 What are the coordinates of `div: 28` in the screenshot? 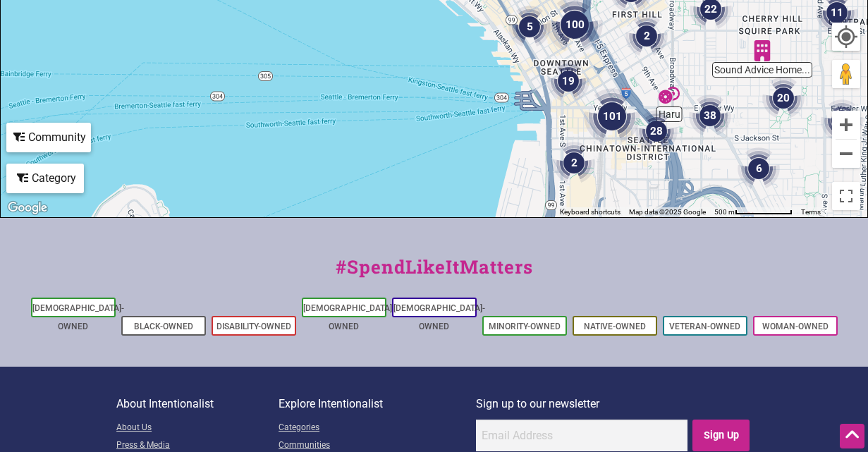 It's located at (657, 131).